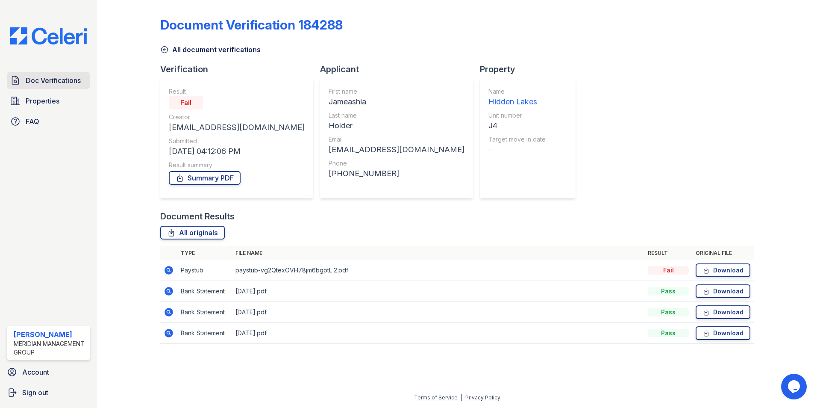 This screenshot has width=817, height=408. Describe the element at coordinates (517, 97) in the screenshot. I see `a: Name Hidden Lakes` at that location.